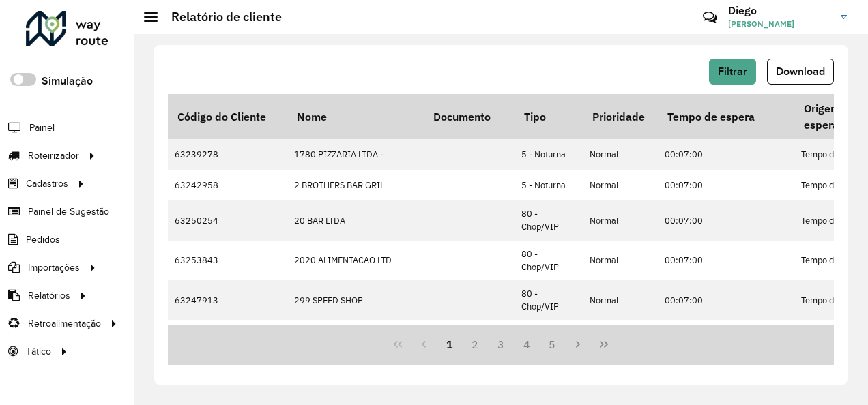  I want to click on button: 4, so click(527, 345).